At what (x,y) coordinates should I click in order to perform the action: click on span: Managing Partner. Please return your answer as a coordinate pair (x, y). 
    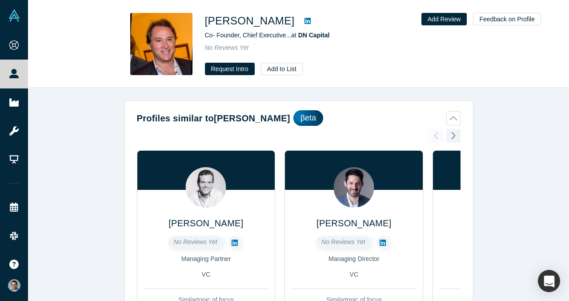
    Looking at the image, I should click on (206, 259).